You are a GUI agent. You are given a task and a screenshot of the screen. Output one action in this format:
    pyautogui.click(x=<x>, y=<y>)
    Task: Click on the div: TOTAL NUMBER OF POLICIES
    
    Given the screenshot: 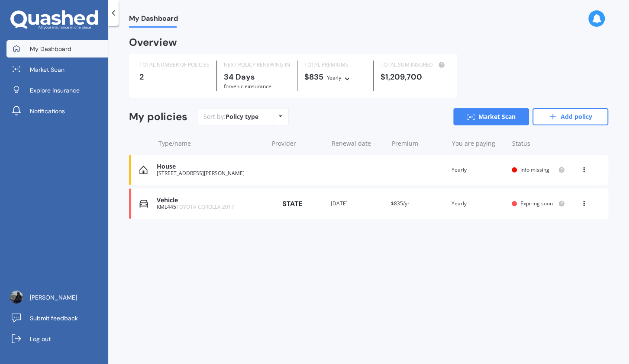 What is the action you would take?
    pyautogui.click(x=175, y=65)
    